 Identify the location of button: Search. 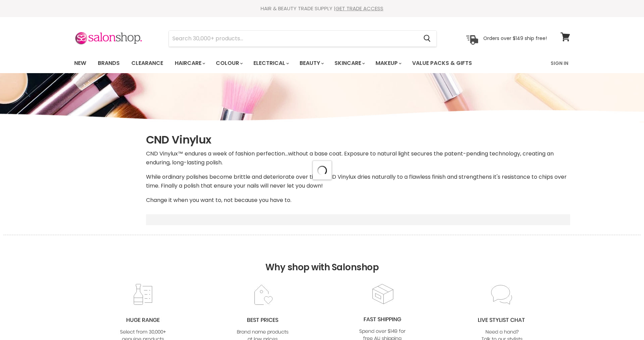
(427, 38).